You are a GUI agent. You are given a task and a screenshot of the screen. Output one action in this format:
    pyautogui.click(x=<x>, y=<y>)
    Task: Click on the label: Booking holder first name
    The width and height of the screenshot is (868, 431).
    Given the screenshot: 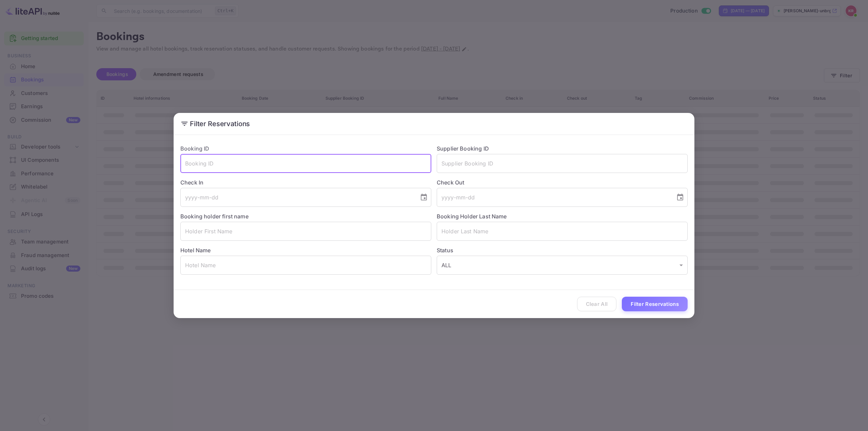 What is the action you would take?
    pyautogui.click(x=214, y=216)
    